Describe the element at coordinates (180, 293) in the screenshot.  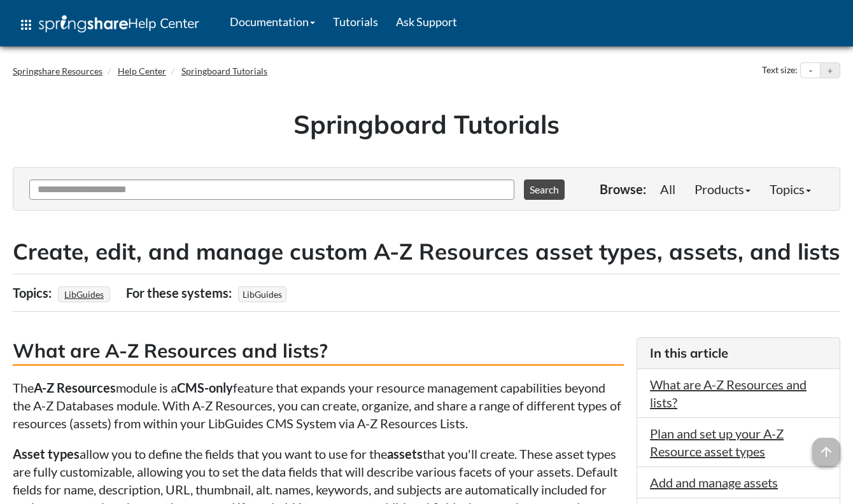
I see `div: For these systems:` at that location.